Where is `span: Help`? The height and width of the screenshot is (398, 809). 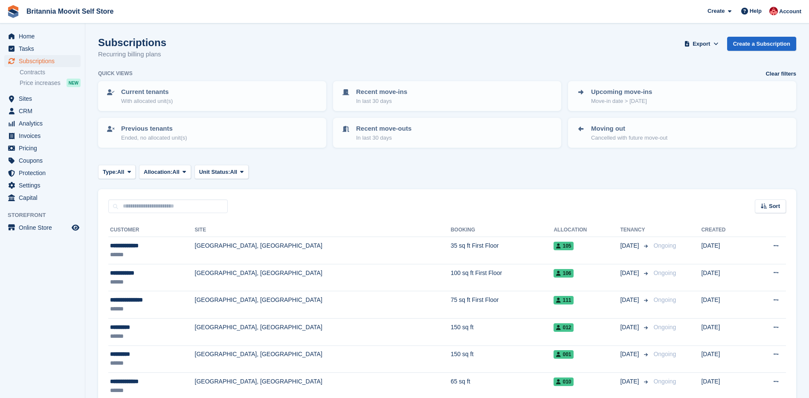 span: Help is located at coordinates (756, 11).